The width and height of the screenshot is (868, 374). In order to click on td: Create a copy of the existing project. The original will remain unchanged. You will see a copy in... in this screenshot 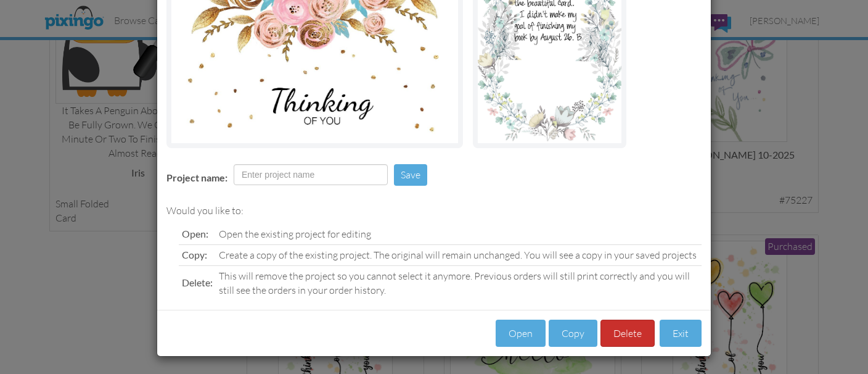, I will do `click(459, 254)`.